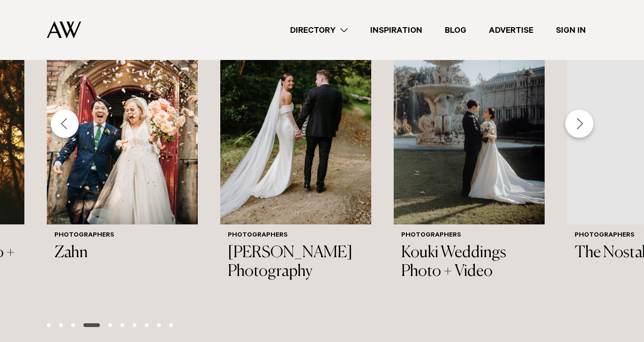 The image size is (644, 342). Describe the element at coordinates (456, 30) in the screenshot. I see `a: Blog` at that location.